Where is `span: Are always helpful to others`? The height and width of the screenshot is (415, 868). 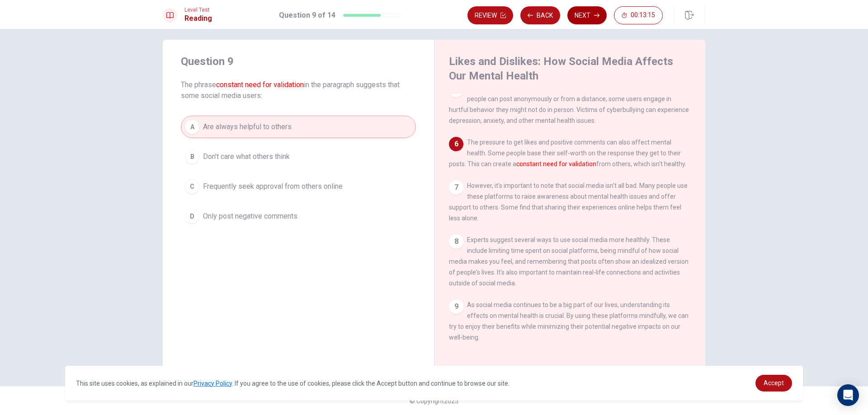
span: Are always helpful to others is located at coordinates (247, 127).